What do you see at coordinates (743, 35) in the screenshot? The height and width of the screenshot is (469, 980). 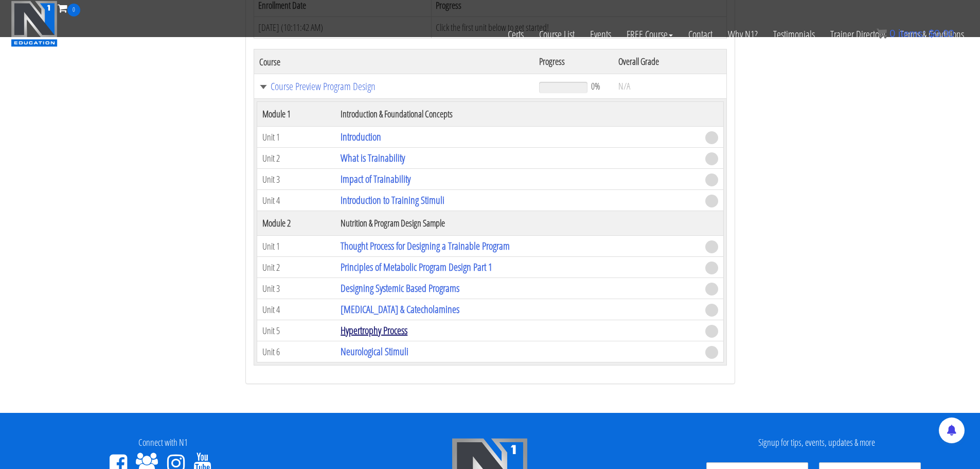 I see `a: Why N1?` at bounding box center [743, 35].